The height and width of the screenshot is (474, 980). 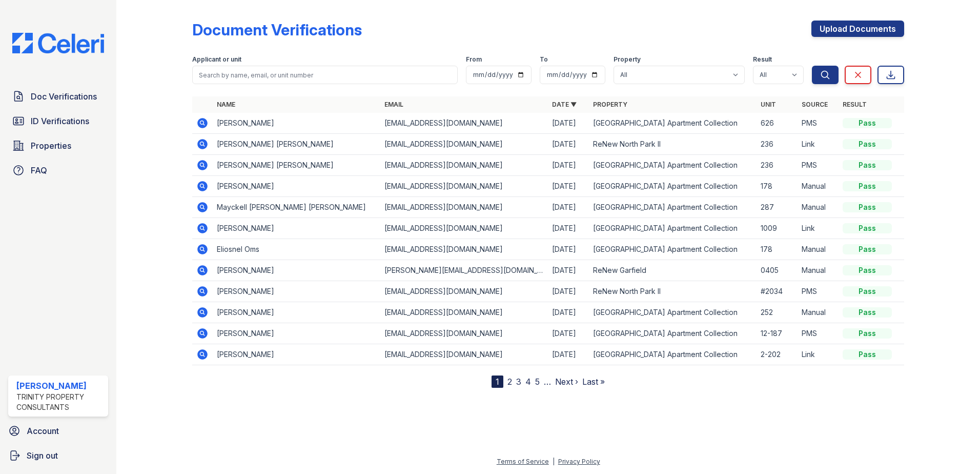 I want to click on label: Property, so click(x=627, y=59).